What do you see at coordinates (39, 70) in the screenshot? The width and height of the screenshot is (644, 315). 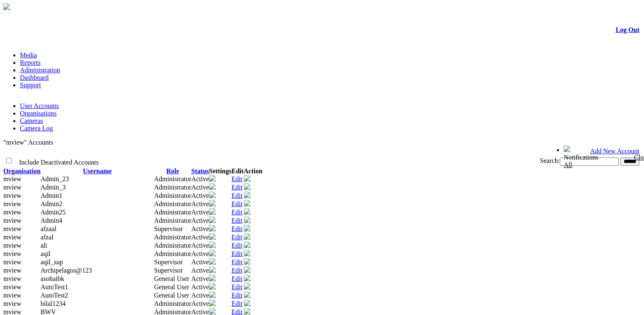 I see `a: Administration` at bounding box center [39, 70].